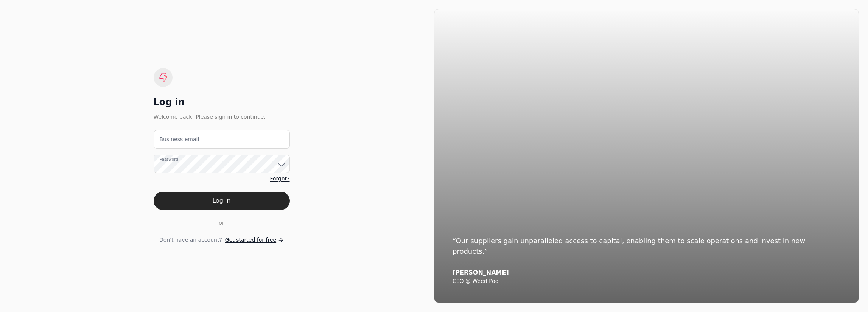 This screenshot has height=312, width=868. What do you see at coordinates (221, 223) in the screenshot?
I see `span: or` at bounding box center [221, 223].